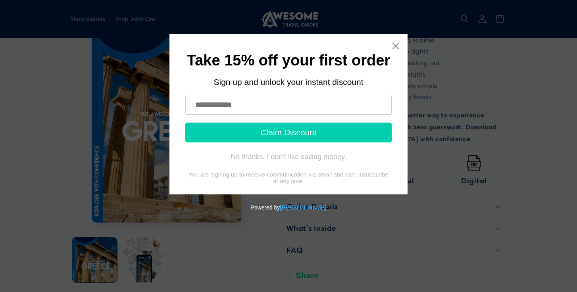 This screenshot has width=577, height=292. Describe the element at coordinates (289, 208) in the screenshot. I see `div: Powered by` at that location.